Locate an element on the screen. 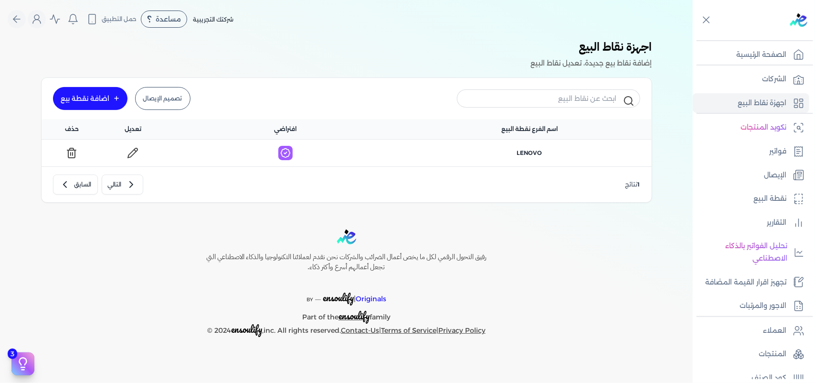 This screenshot has width=815, height=383. p: اجهزة نقاط البيع is located at coordinates (762, 103).